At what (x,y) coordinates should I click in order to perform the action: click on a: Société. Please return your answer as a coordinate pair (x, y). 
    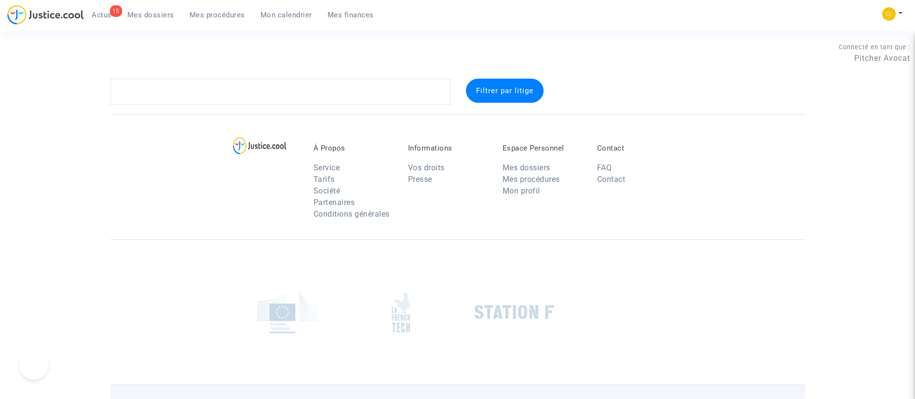
    Looking at the image, I should click on (327, 190).